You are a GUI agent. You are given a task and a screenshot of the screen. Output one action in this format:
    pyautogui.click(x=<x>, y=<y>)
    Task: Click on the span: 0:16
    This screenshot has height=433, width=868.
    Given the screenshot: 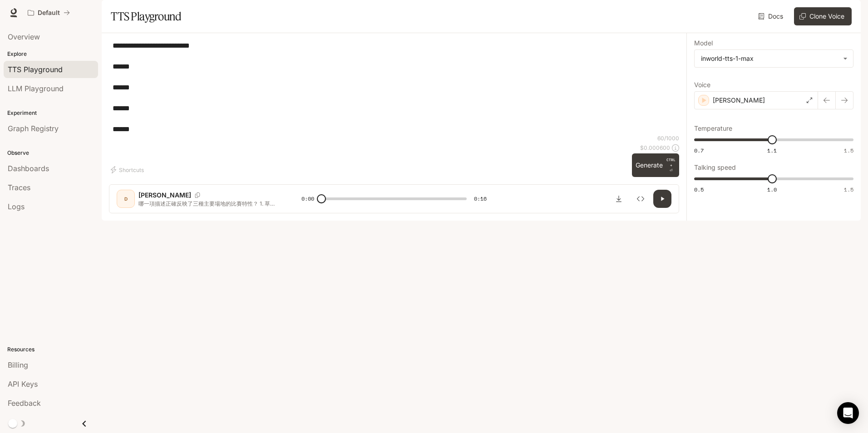 What is the action you would take?
    pyautogui.click(x=480, y=199)
    